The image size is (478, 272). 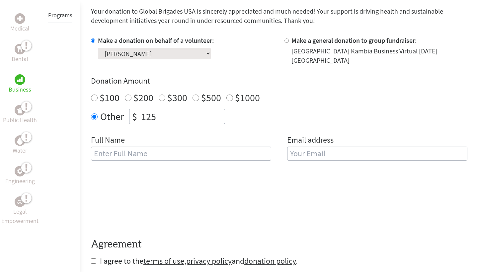 What do you see at coordinates (164, 261) in the screenshot?
I see `a: terms of use` at bounding box center [164, 261].